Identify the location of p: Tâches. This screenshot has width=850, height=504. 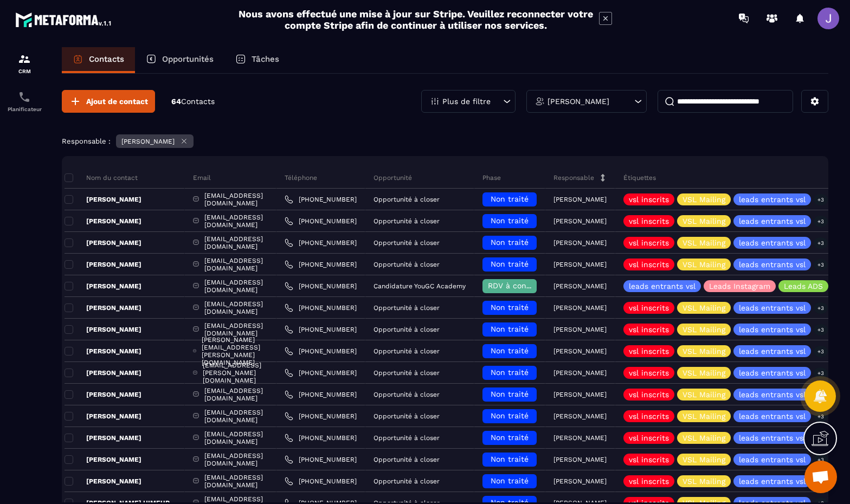
(265, 59).